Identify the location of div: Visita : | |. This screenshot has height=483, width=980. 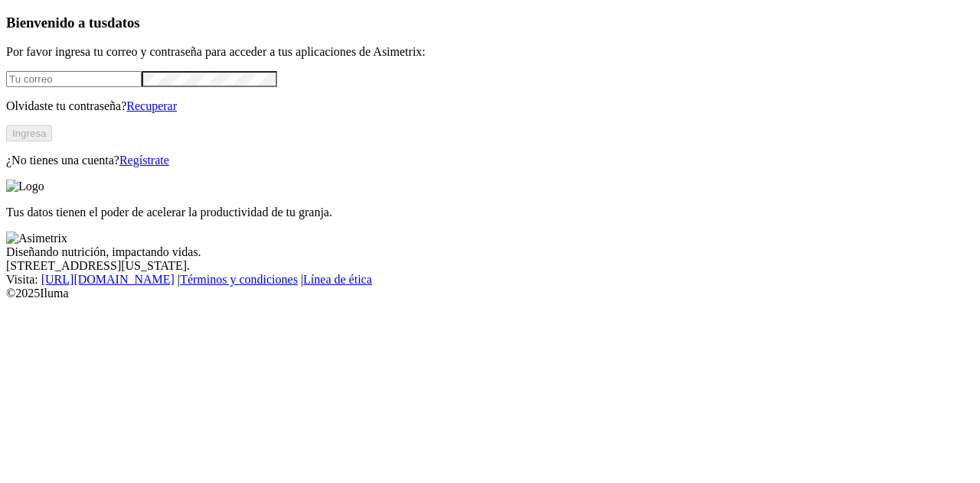
(490, 280).